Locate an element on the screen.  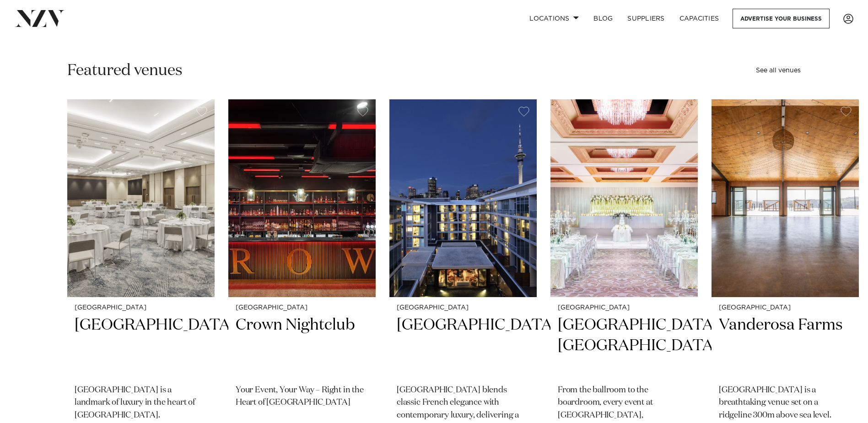
a: See all venues is located at coordinates (778, 70).